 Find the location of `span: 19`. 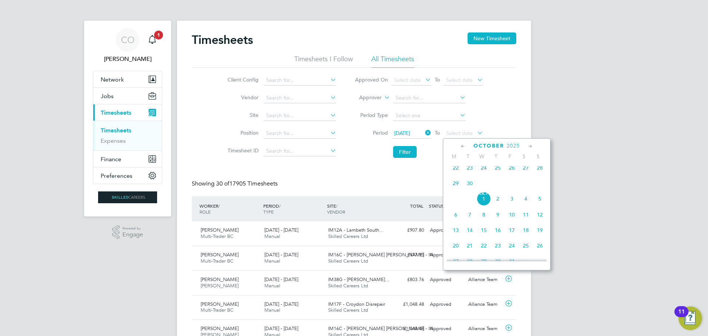

span: 19 is located at coordinates (540, 230).